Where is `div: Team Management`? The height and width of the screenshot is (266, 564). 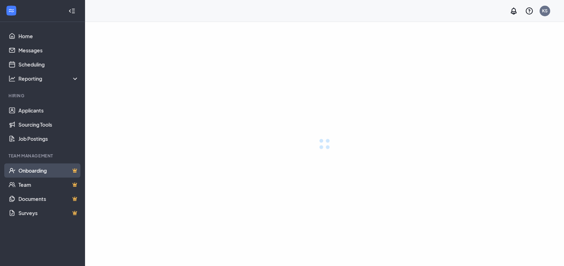 div: Team Management is located at coordinates (43, 156).